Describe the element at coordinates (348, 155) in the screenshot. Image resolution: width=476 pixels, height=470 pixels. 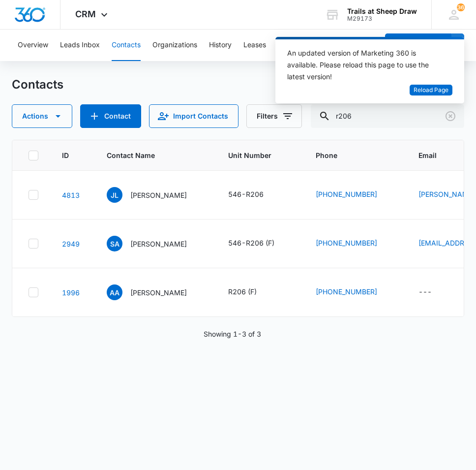
I see `span: Phone` at that location.